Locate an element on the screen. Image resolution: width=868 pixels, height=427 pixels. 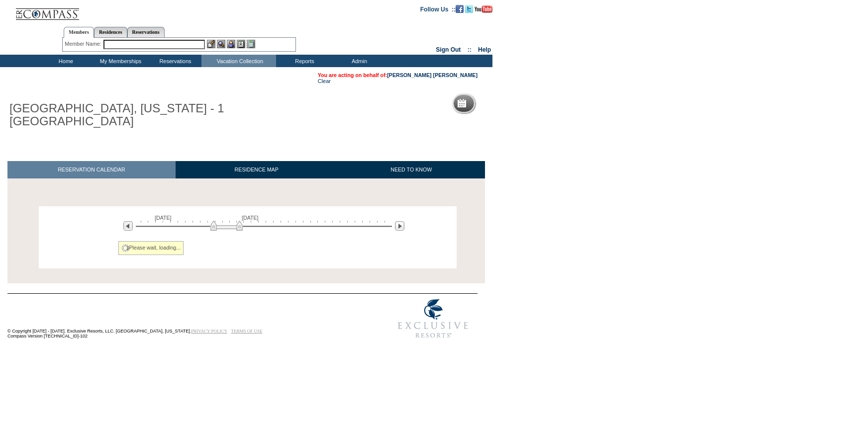
a: Become our fan on Facebook is located at coordinates (460, 8).